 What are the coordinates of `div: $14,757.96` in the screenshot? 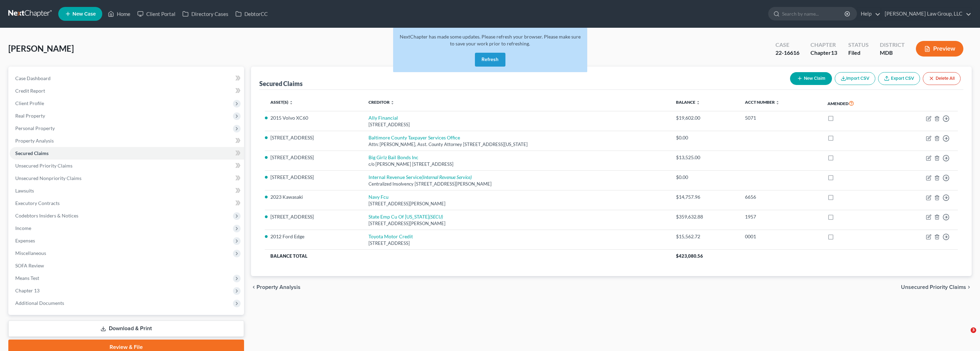 It's located at (705, 197).